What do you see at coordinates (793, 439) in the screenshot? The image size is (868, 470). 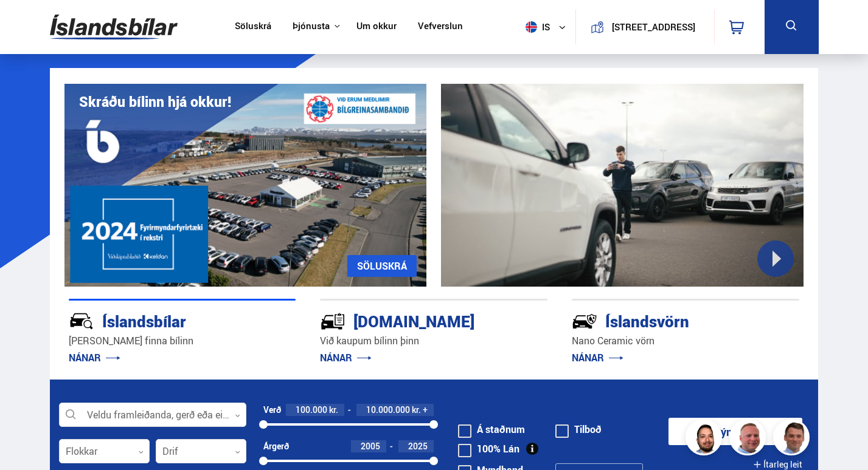 I see `img: FbJEzSuNWCJXmdc-.webp` at bounding box center [793, 439].